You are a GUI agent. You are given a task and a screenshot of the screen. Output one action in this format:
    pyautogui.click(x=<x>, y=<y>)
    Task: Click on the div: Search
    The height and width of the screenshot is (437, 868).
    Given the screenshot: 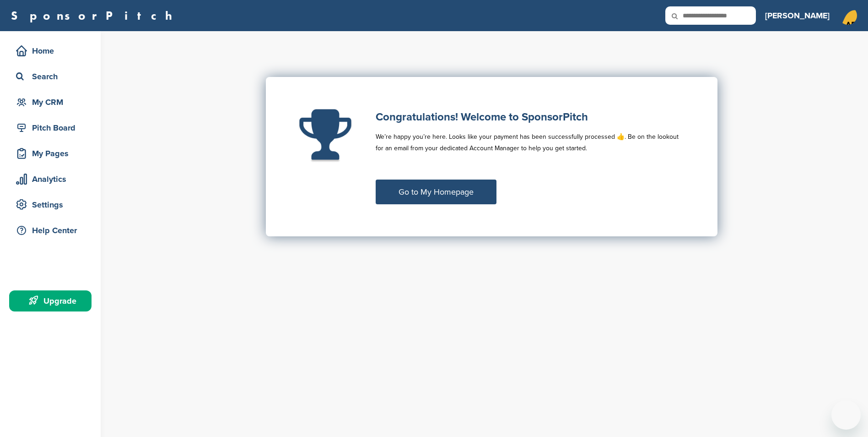 What is the action you would take?
    pyautogui.click(x=53, y=76)
    